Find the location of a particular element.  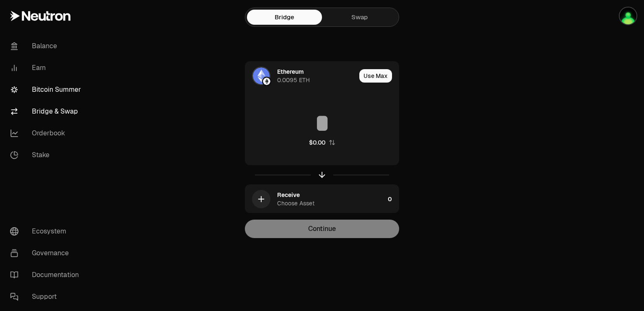

a: Governance is located at coordinates (47, 253).